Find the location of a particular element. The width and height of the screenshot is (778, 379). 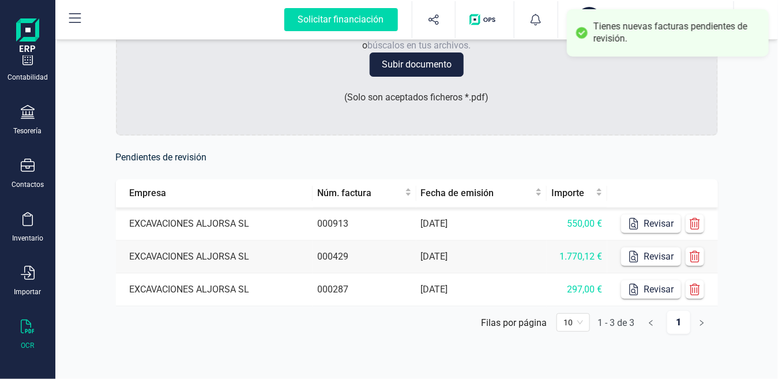

button: left is located at coordinates (651, 322).